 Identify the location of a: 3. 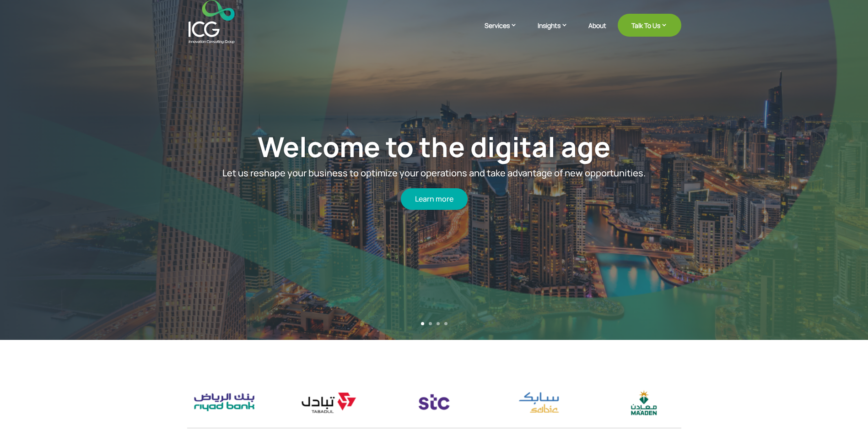
(438, 324).